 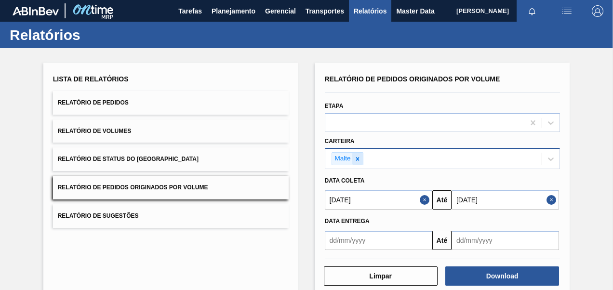 I want to click on span: Data Entrega, so click(x=347, y=221).